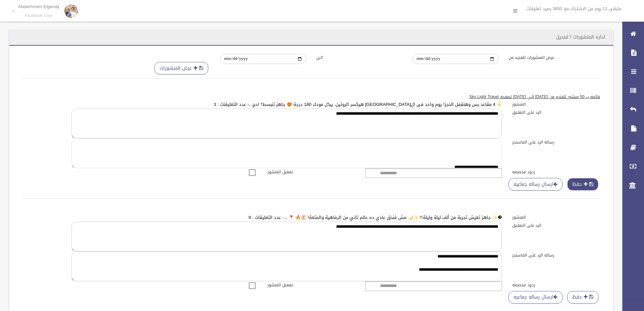 The image size is (644, 311). I want to click on small: Facebook User, so click(38, 16).